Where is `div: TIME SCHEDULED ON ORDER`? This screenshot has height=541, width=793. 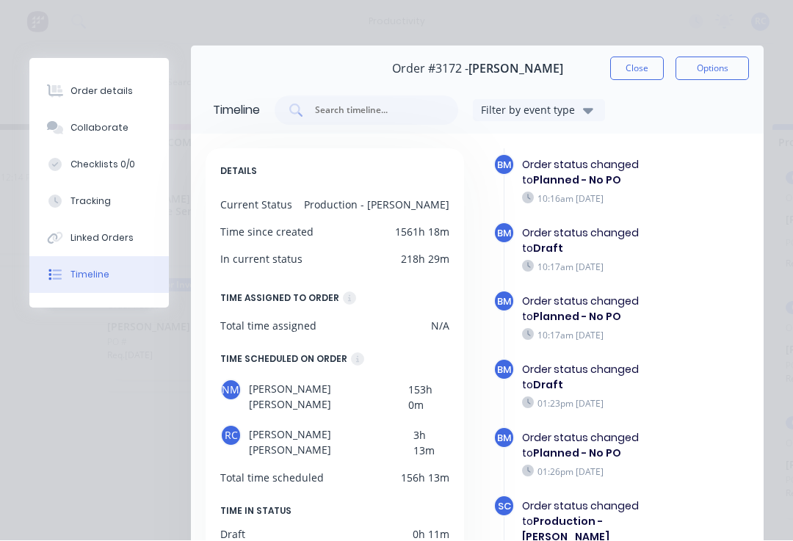 div: TIME SCHEDULED ON ORDER is located at coordinates (284, 360).